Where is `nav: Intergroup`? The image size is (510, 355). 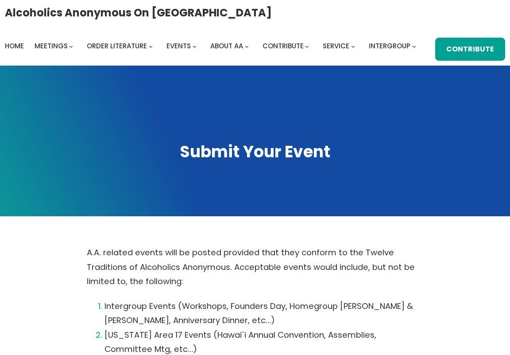
nav: Intergroup is located at coordinates (212, 46).